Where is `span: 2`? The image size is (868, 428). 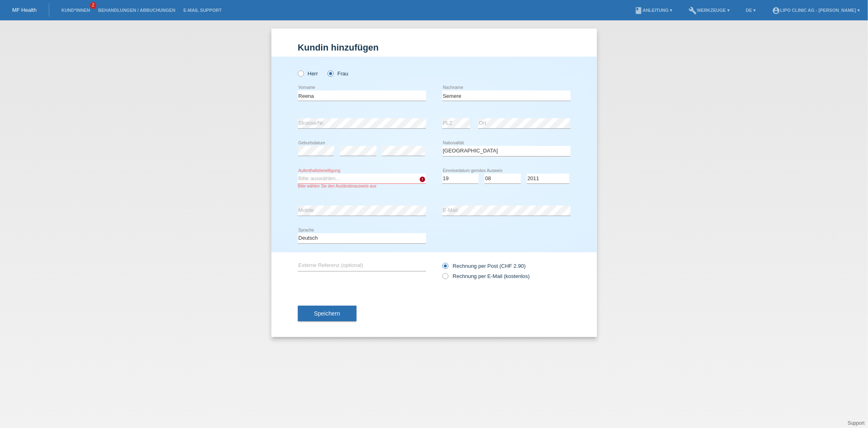
span: 2 is located at coordinates (93, 5).